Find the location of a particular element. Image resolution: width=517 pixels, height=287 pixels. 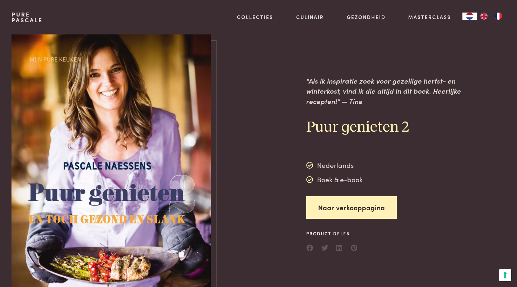

h2: Puur genieten 2 is located at coordinates (385, 127).